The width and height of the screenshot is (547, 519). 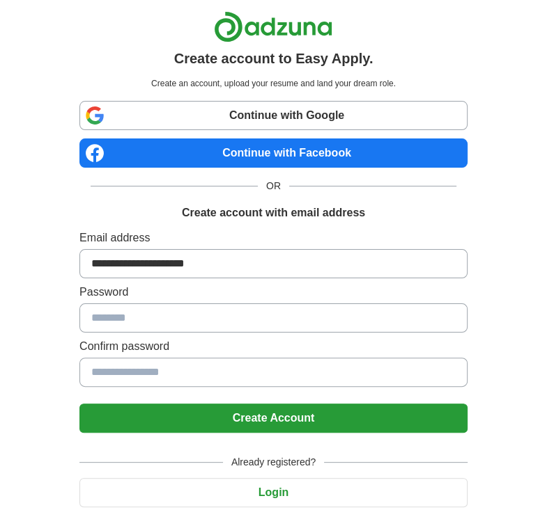 I want to click on button: Create Account, so click(x=273, y=418).